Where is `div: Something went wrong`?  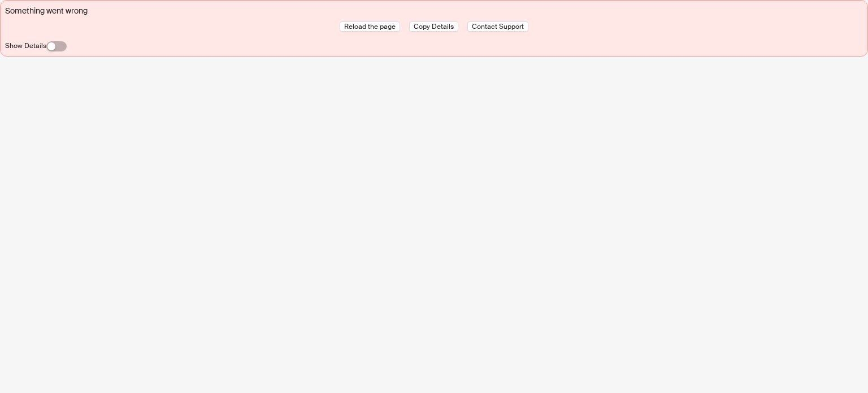 div: Something went wrong is located at coordinates (434, 11).